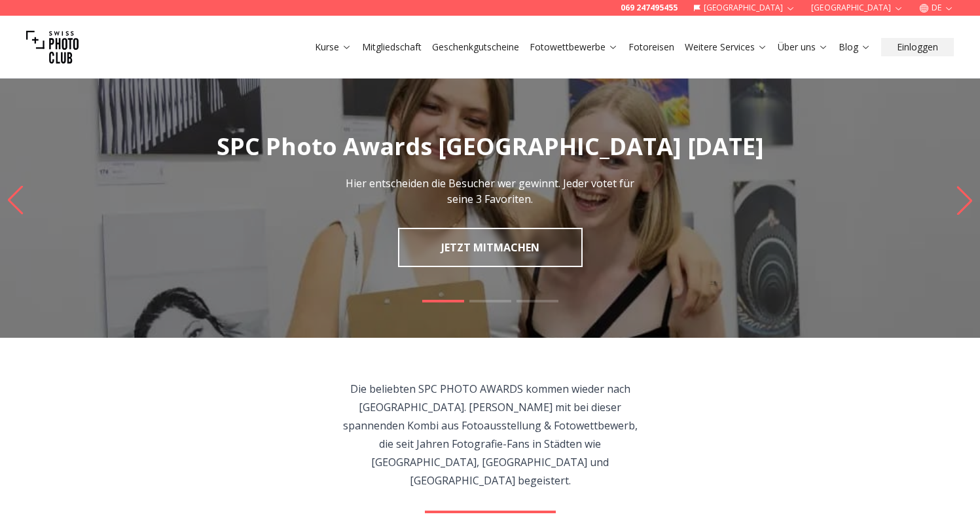 The image size is (980, 525). What do you see at coordinates (652, 47) in the screenshot?
I see `button: Fotoreisen` at bounding box center [652, 47].